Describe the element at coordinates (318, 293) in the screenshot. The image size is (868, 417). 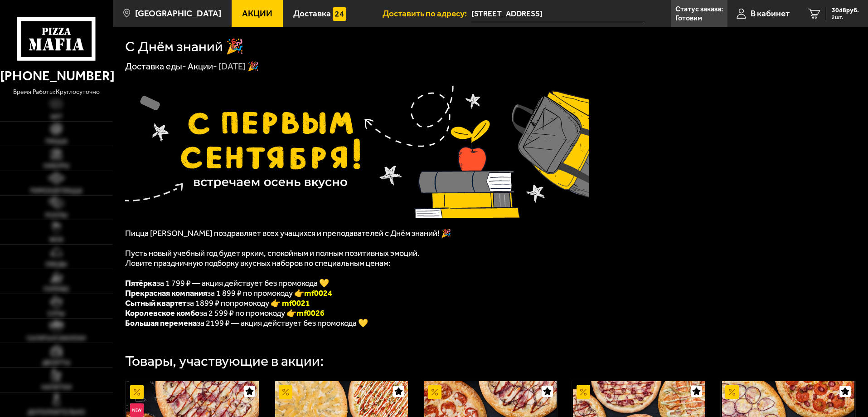
I see `font: mf0024` at that location.